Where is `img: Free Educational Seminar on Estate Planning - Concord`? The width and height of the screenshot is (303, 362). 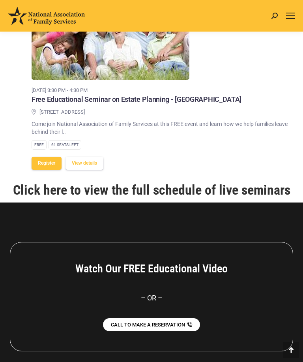 img: Free Educational Seminar on Estate Planning - Concord is located at coordinates (110, 40).